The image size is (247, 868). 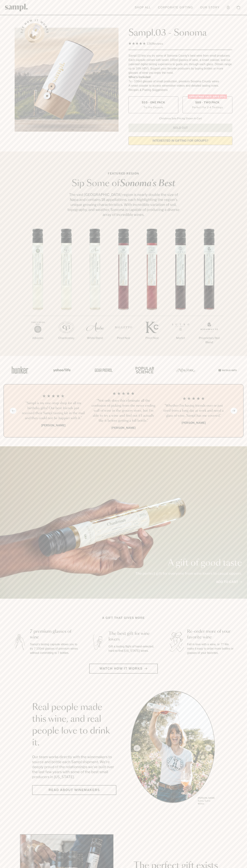 What do you see at coordinates (124, 618) in the screenshot?
I see `h2: A gift that gives more` at bounding box center [124, 618].